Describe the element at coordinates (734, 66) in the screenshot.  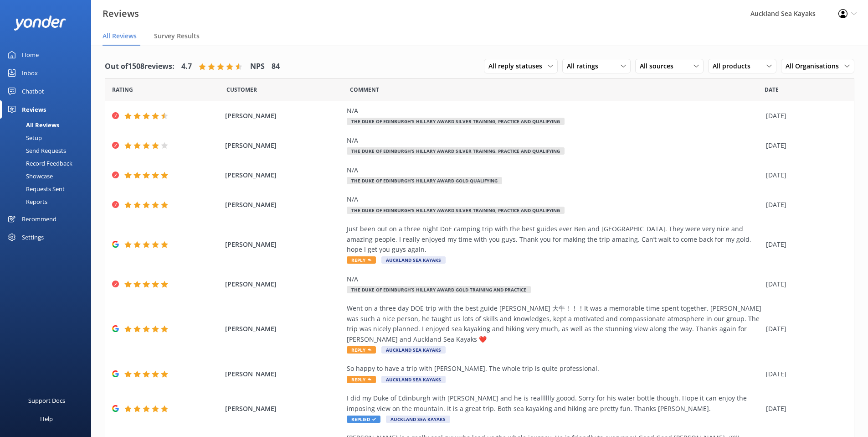
I see `span: All products` at that location.